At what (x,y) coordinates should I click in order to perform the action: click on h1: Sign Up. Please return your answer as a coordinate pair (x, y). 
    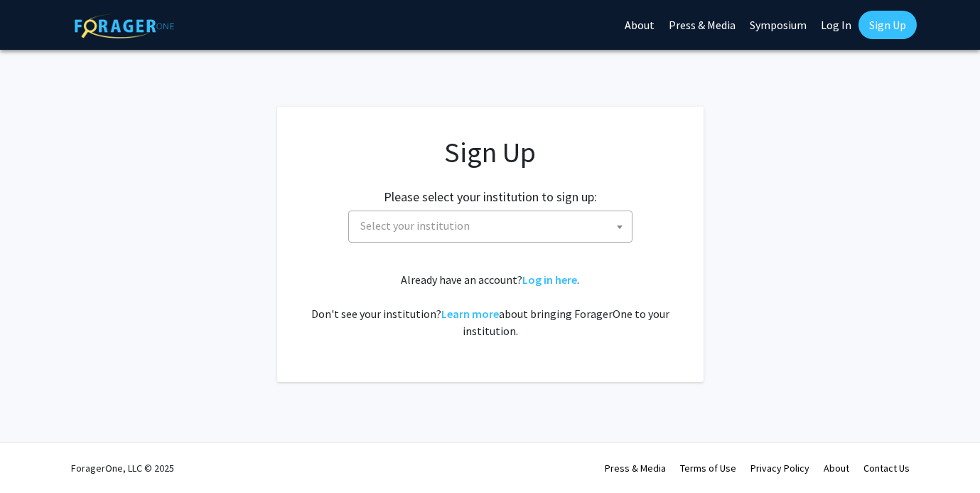
    Looking at the image, I should click on (490, 152).